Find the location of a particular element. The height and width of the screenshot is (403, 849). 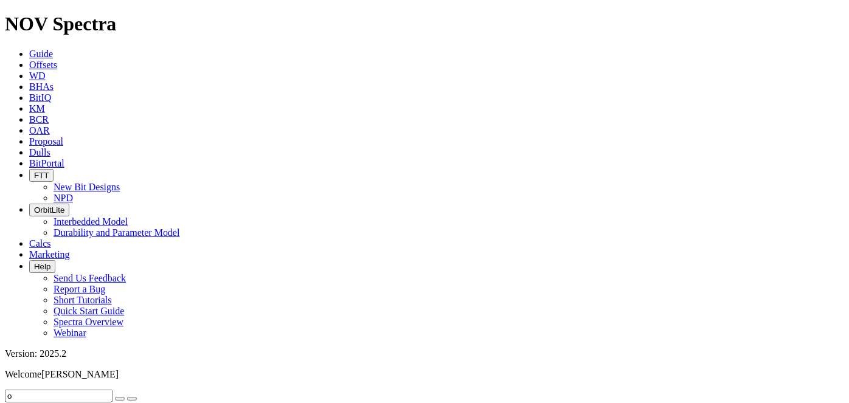

a: BHAs is located at coordinates (41, 86).